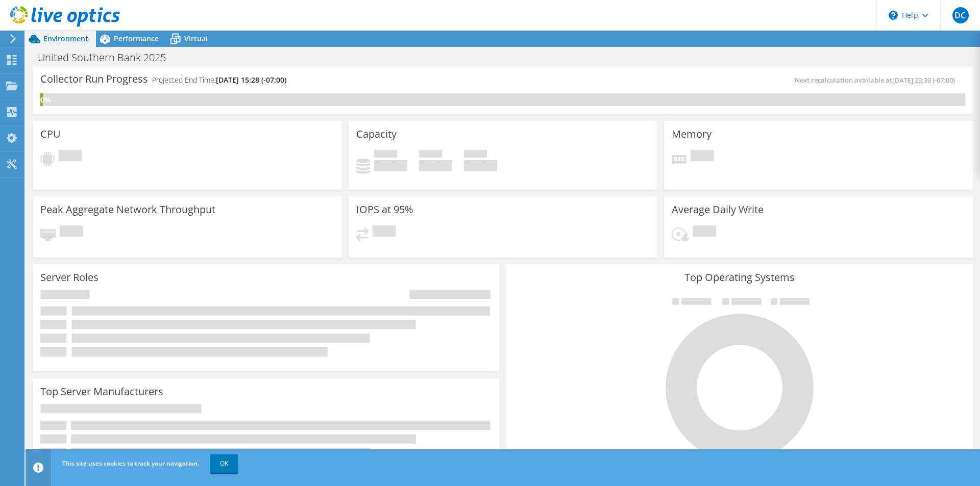 The height and width of the screenshot is (486, 980). What do you see at coordinates (219, 80) in the screenshot?
I see `h4: Projected End Time:` at bounding box center [219, 80].